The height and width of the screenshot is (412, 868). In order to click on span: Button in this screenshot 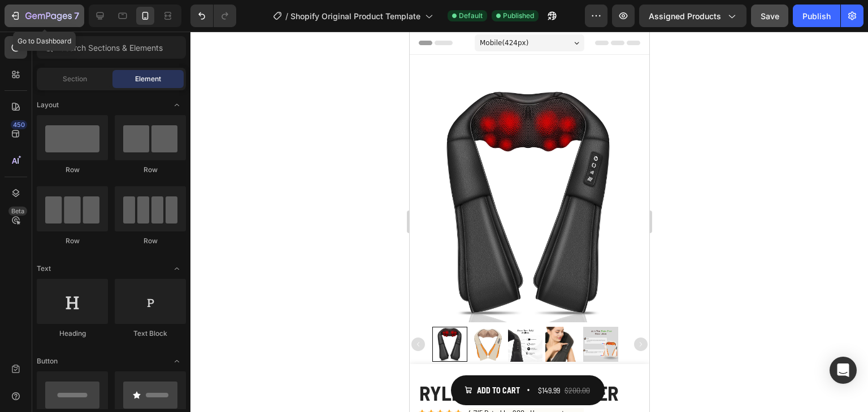, I will do `click(47, 362)`.